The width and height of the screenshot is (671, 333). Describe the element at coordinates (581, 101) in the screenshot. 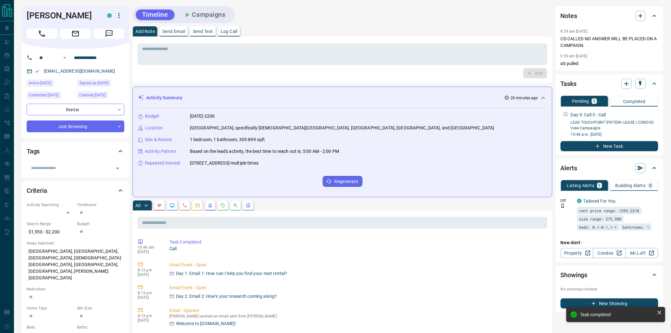

I see `p: Pending` at that location.